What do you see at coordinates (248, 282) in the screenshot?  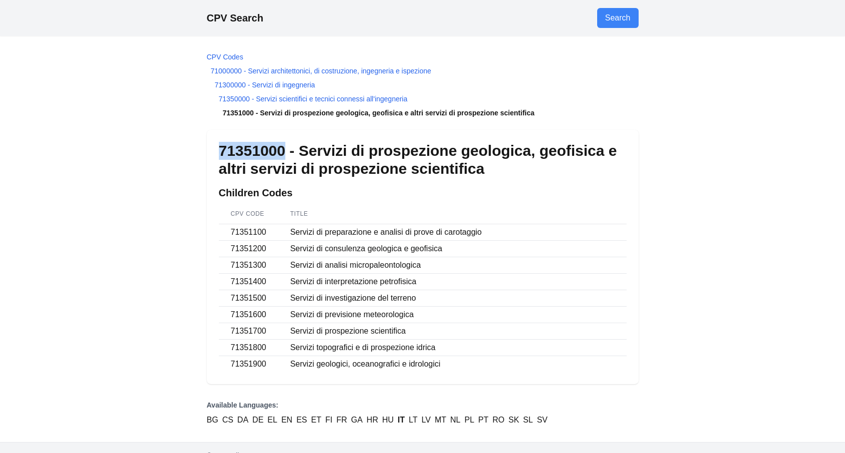 I see `td: 71351400` at bounding box center [248, 282].